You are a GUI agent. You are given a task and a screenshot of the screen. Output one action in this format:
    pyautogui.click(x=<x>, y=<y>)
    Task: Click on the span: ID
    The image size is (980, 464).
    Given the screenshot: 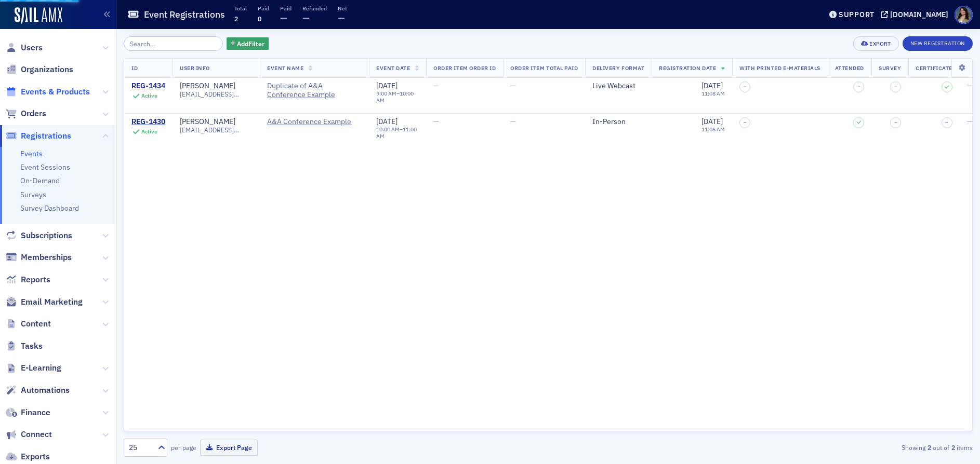 What is the action you would take?
    pyautogui.click(x=134, y=68)
    